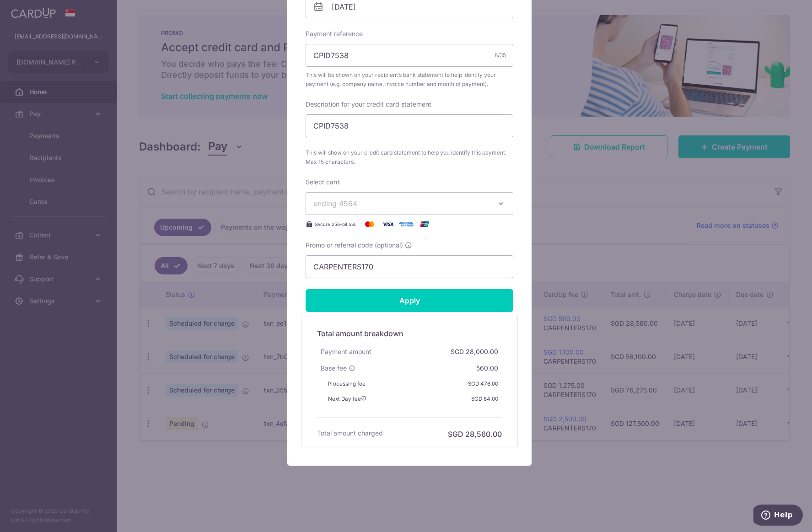  I want to click on div: Payment amount, so click(346, 352).